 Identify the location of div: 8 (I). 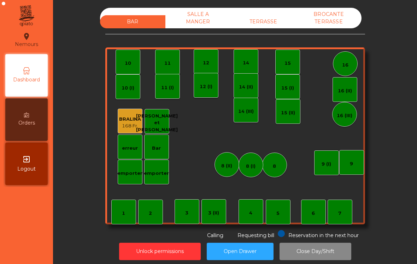
(251, 166).